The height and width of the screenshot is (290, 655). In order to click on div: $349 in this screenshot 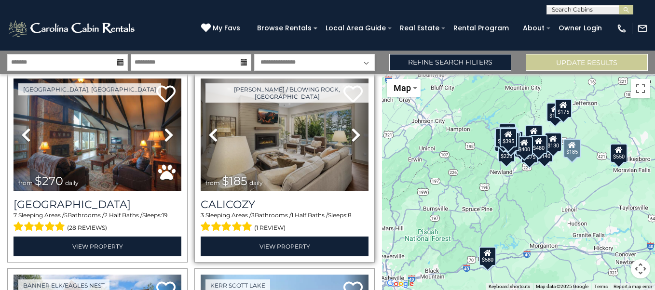, I will do `click(534, 135)`.